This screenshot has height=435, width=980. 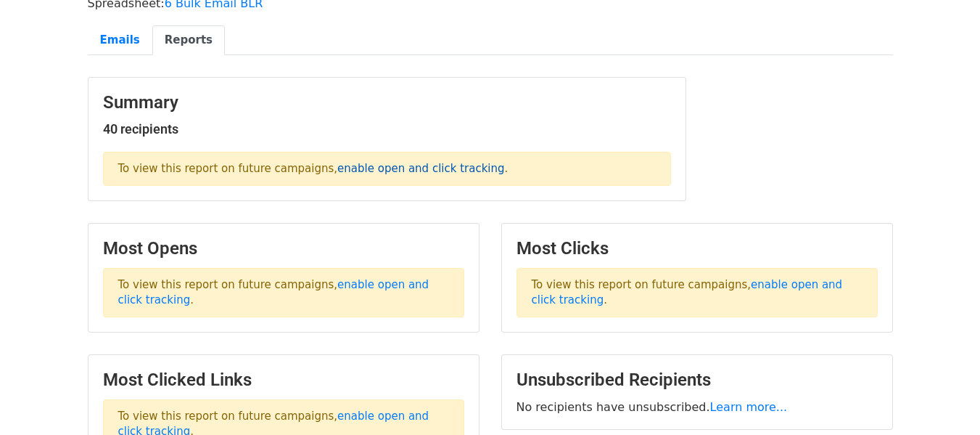 I want to click on h3: Most Clicked Links, so click(x=283, y=380).